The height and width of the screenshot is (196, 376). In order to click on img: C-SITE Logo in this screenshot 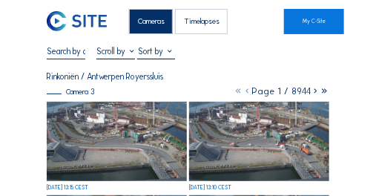, I will do `click(76, 21)`.